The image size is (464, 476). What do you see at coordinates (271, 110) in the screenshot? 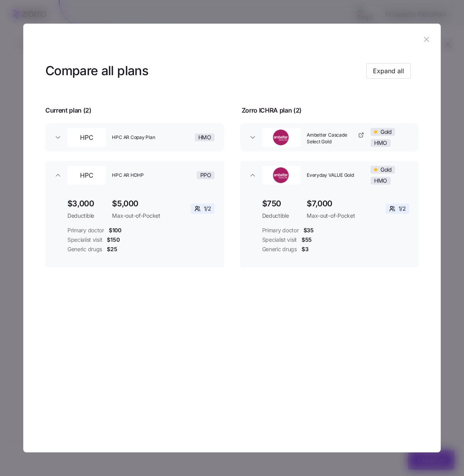
I see `span: Zorro ICHRA plan ( 2 )` at bounding box center [271, 110].